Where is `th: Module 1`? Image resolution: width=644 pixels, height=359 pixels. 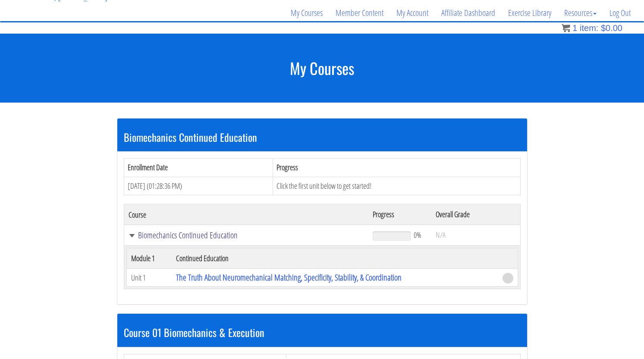
th: Module 1 is located at coordinates (149, 259).